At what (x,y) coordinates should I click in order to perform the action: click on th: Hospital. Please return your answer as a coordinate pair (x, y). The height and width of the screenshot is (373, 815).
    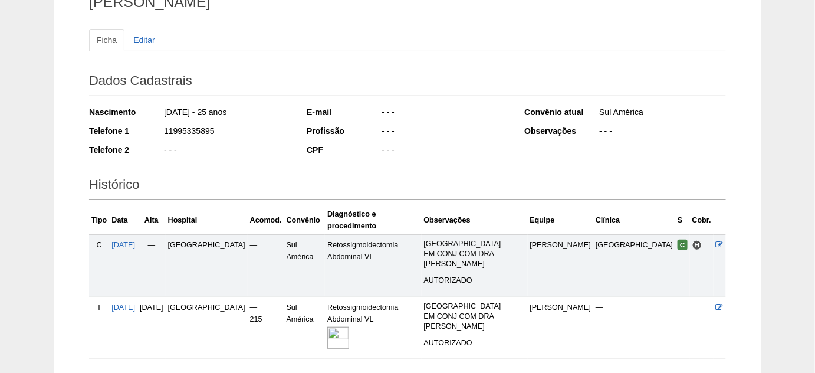
    Looking at the image, I should click on (207, 220).